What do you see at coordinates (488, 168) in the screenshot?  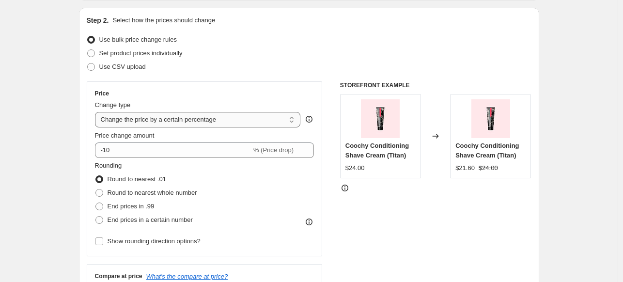 I see `strike: $24.00` at bounding box center [488, 168].